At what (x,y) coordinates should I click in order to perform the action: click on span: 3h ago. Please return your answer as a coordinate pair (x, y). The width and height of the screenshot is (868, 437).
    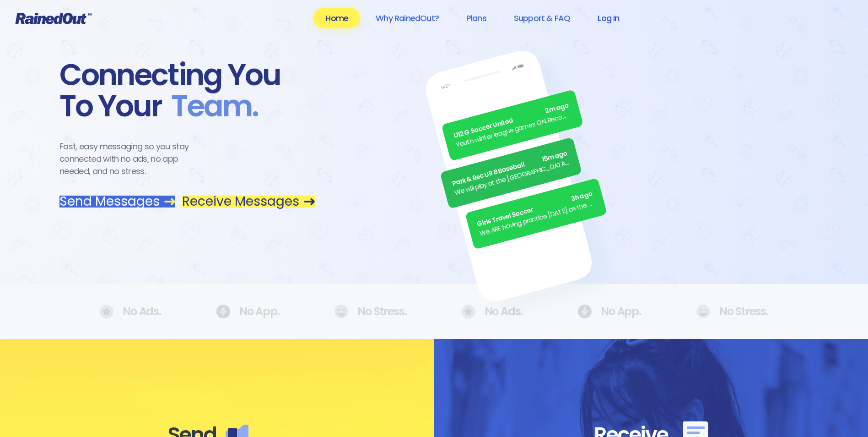
    Looking at the image, I should click on (582, 196).